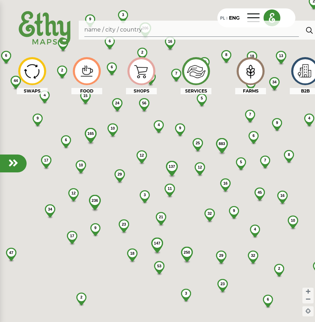 Image resolution: width=315 pixels, height=322 pixels. I want to click on span: 8, so click(289, 154).